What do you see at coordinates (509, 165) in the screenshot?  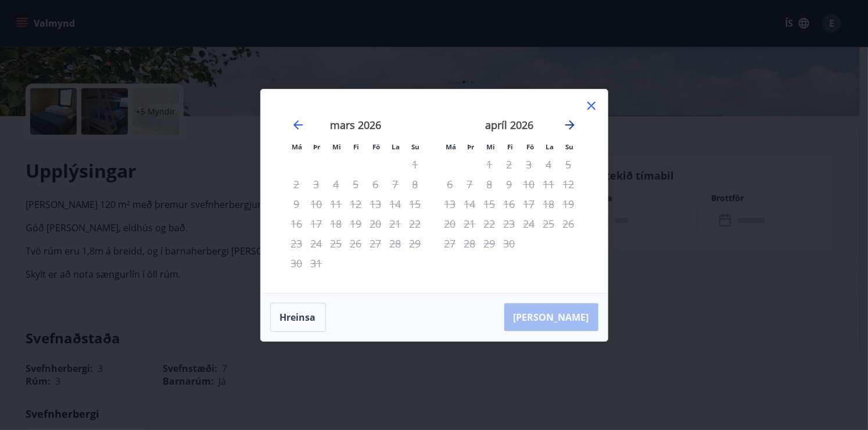 I see `td: Not available. fimmtudagur, 2. apríl 2026` at bounding box center [509, 165].